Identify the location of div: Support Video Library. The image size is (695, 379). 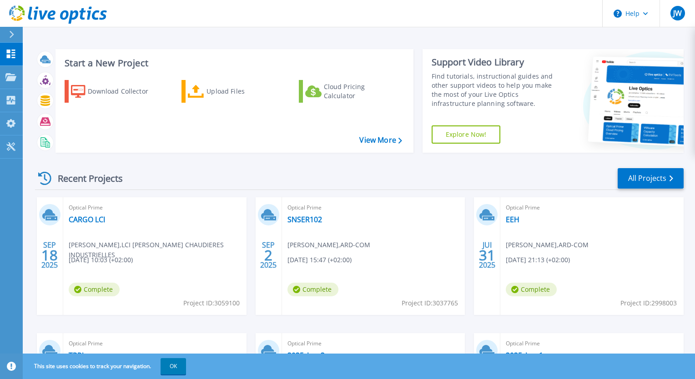
(497, 62).